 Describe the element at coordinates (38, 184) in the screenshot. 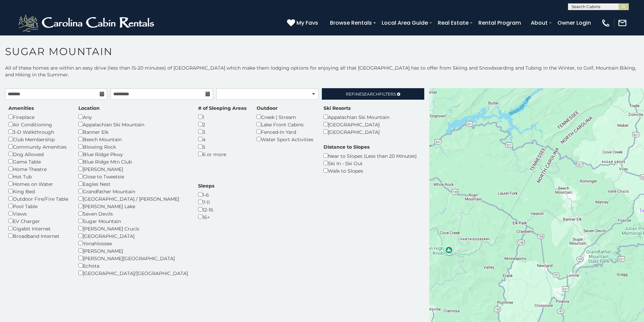

I see `div: Homes on Water` at that location.